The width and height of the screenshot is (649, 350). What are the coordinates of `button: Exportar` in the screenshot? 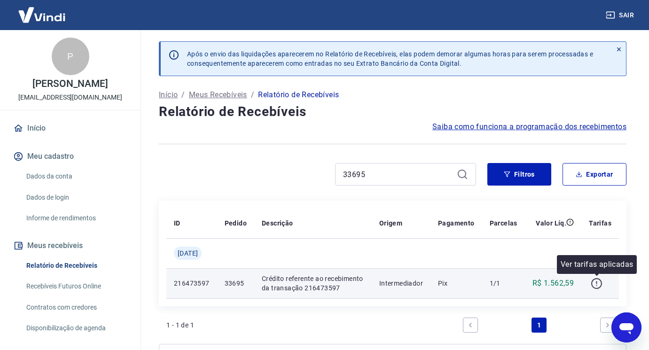 It's located at (595, 174).